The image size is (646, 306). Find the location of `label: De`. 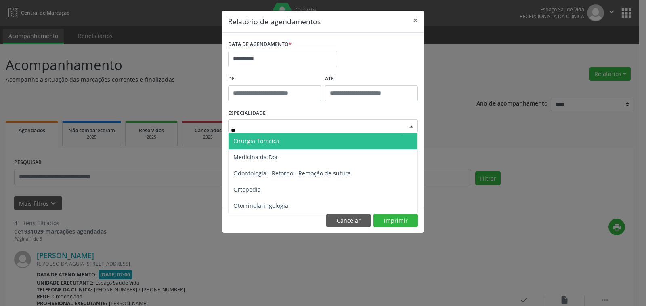

label: De is located at coordinates (274, 79).